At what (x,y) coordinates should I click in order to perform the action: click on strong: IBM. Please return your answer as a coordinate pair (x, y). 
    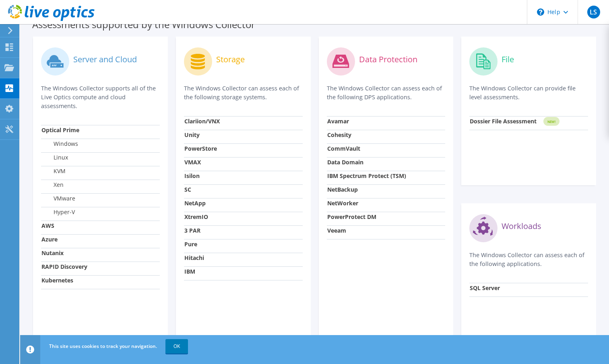
    Looking at the image, I should click on (190, 271).